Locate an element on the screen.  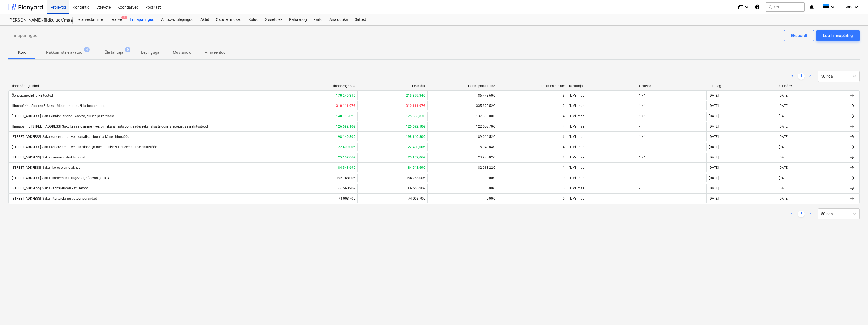
p: Arhiveeritud is located at coordinates (215, 52).